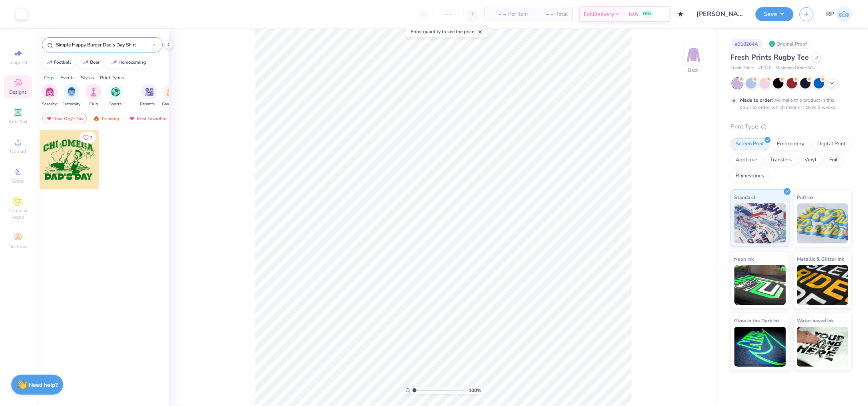  I want to click on div: Your Org's Fav, so click(64, 118).